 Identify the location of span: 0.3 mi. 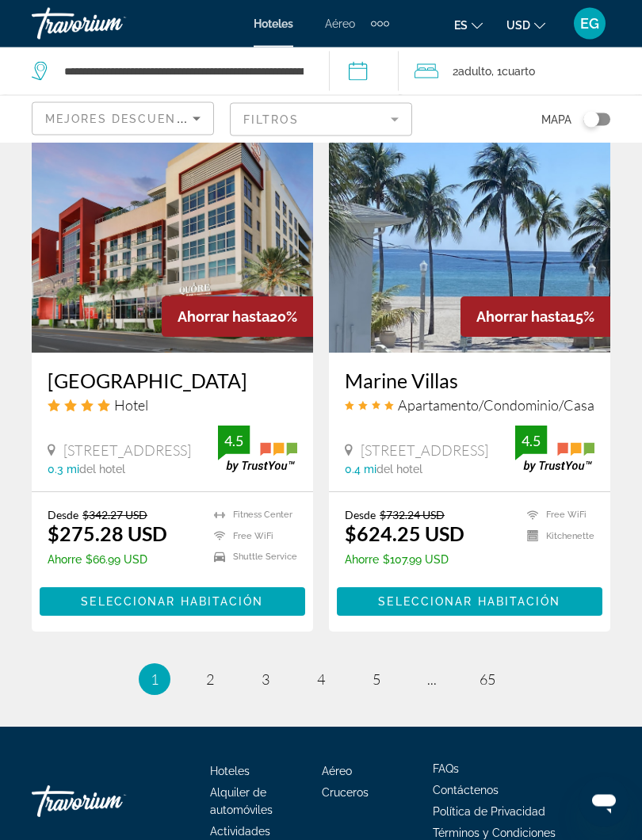
(63, 470).